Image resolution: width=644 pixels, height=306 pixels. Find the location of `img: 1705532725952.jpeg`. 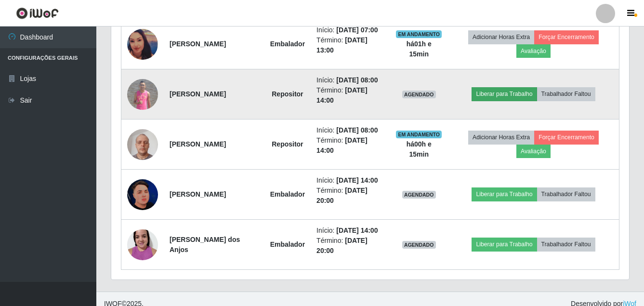

img: 1705532725952.jpeg is located at coordinates (143, 95).